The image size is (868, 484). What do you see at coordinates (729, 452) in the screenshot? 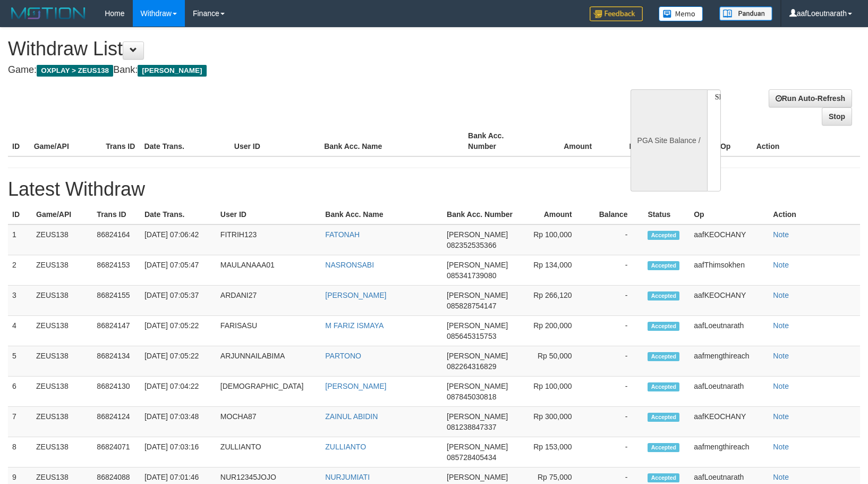
I see `td: aafmengthireach` at bounding box center [729, 452].